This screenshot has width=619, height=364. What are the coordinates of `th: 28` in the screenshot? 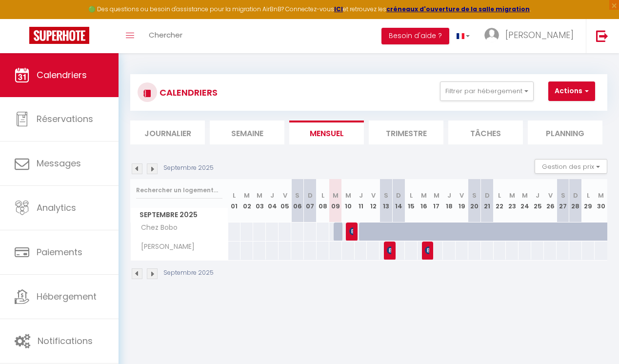 It's located at (576, 201).